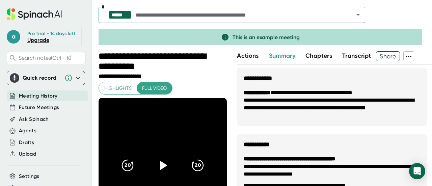  I want to click on button: Agents, so click(28, 131).